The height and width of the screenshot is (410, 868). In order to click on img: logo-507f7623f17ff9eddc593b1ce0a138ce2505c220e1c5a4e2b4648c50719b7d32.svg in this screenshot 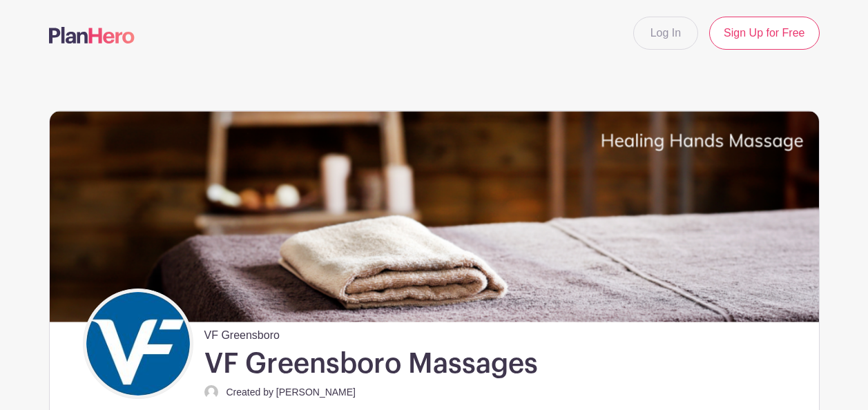, I will do `click(92, 35)`.